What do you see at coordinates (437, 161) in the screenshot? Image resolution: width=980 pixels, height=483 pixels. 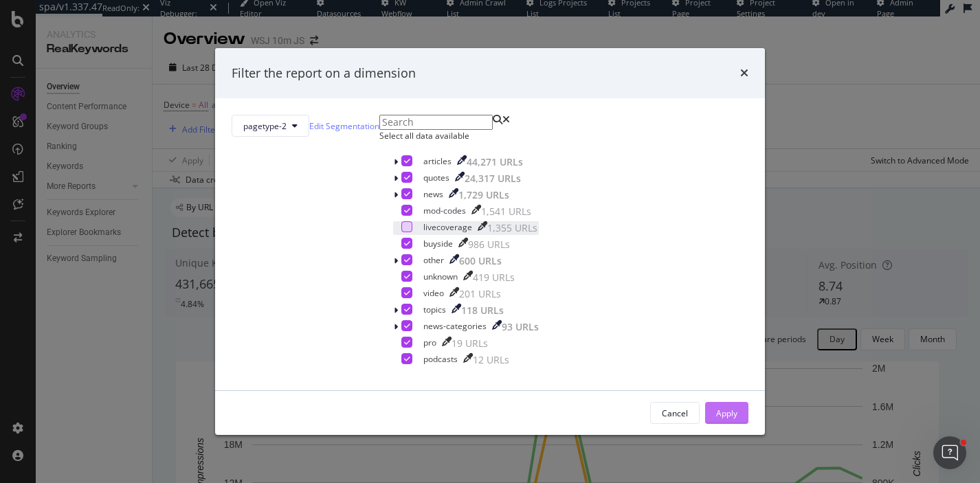 I see `div: articles` at bounding box center [437, 161].